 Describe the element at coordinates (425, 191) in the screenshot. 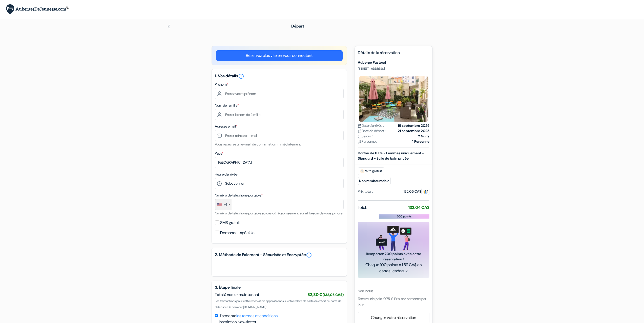

I see `span: 1` at that location.